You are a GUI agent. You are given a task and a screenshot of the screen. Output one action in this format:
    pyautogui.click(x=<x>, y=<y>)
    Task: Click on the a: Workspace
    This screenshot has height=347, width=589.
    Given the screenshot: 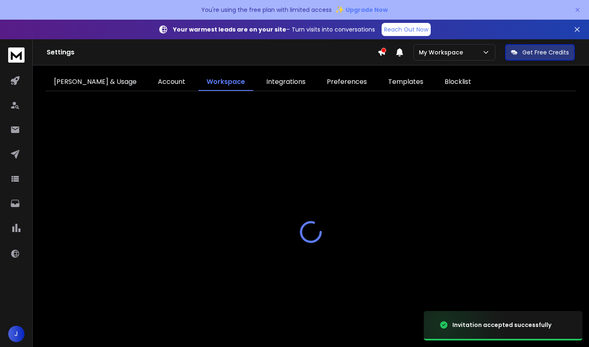 What is the action you would take?
    pyautogui.click(x=226, y=82)
    